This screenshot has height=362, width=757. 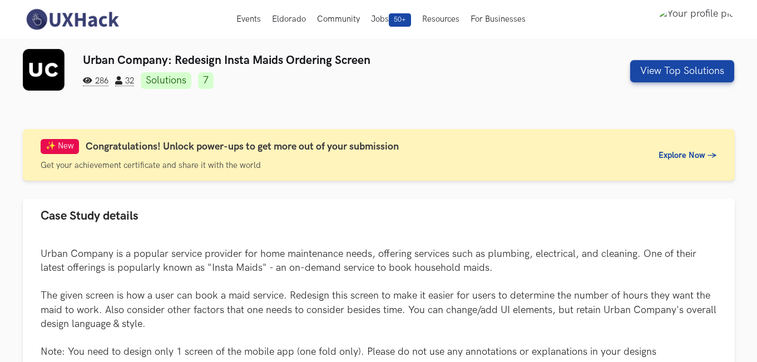 I want to click on p: Urban Company is a popular service provider for home maintenance needs, offering services such as..., so click(x=379, y=303).